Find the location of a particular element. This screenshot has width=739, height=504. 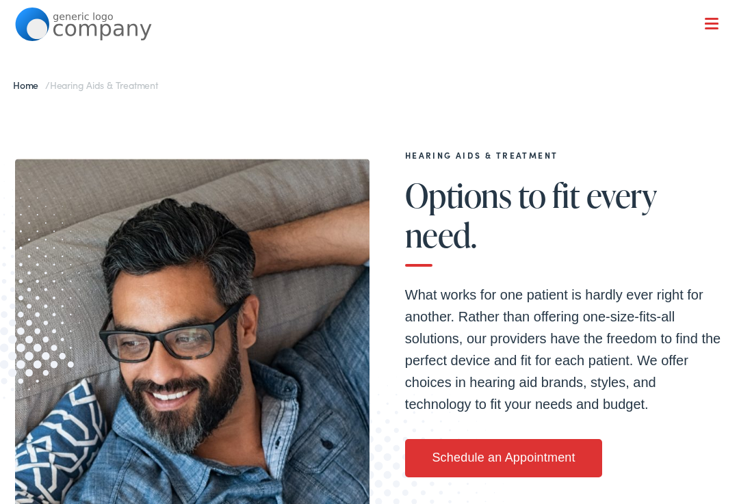

span: Options is located at coordinates (458, 195).